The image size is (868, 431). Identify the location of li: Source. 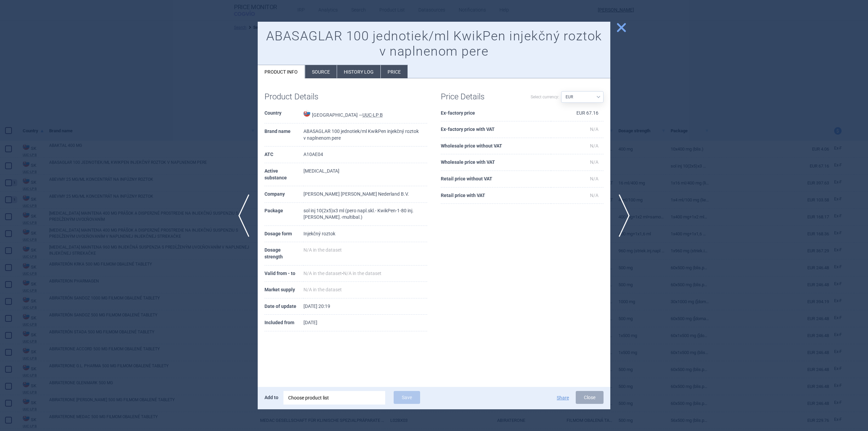
(321, 71).